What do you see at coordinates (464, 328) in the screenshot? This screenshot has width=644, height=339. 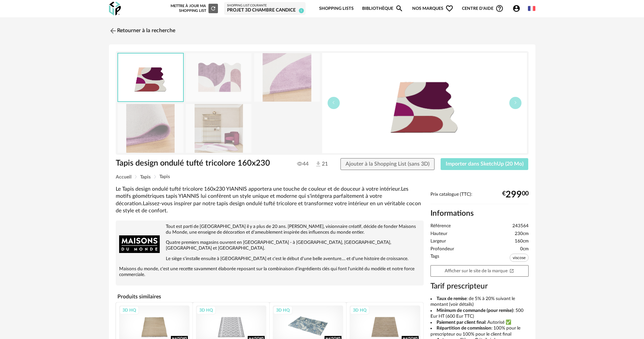 I see `b: Répartition de commission` at bounding box center [464, 328].